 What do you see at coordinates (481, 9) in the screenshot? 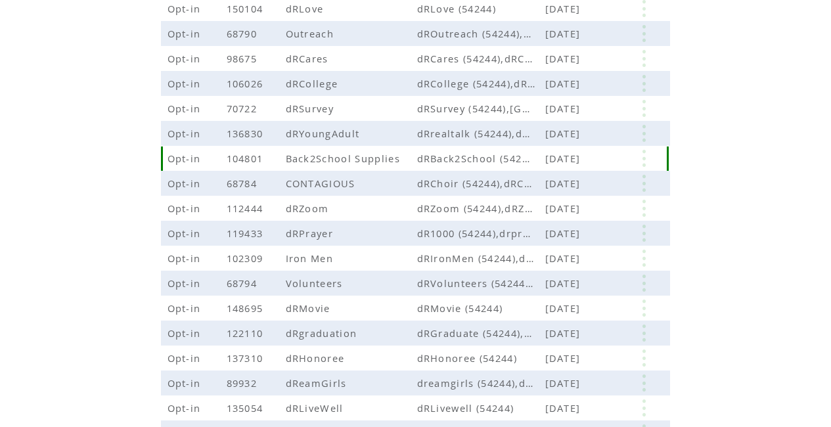
I see `span: dRLove (54244)` at bounding box center [481, 9].